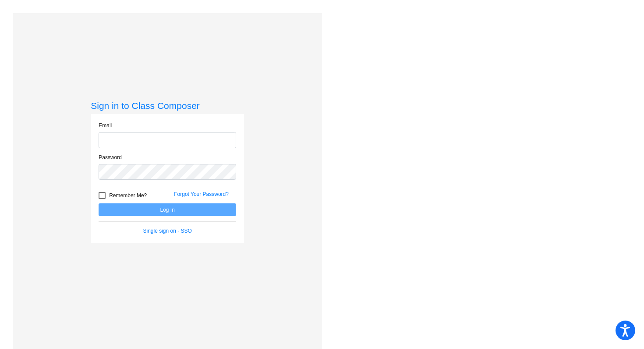  I want to click on label: Email, so click(105, 126).